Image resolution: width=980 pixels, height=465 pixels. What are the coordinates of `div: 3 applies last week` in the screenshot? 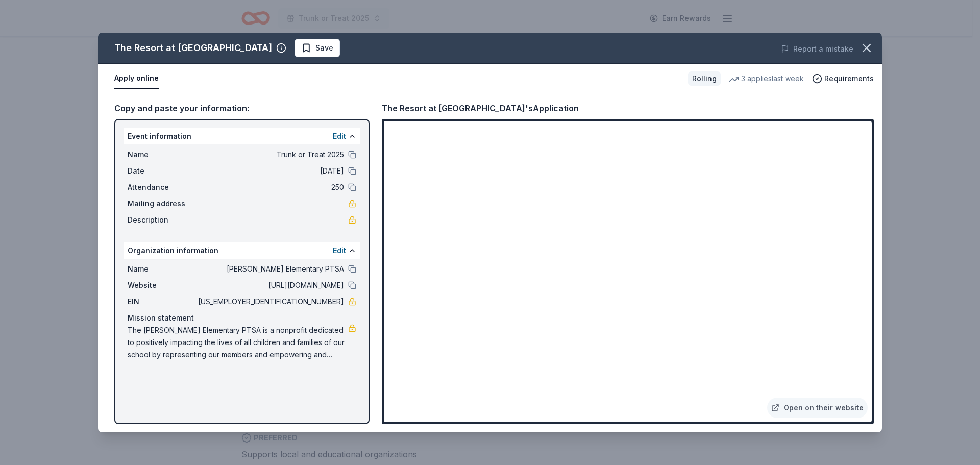 It's located at (766, 79).